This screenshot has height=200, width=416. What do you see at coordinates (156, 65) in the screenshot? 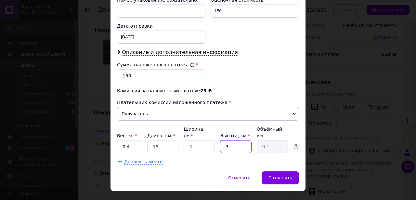
I see `label: Сумма наложенного платежа` at bounding box center [156, 65].